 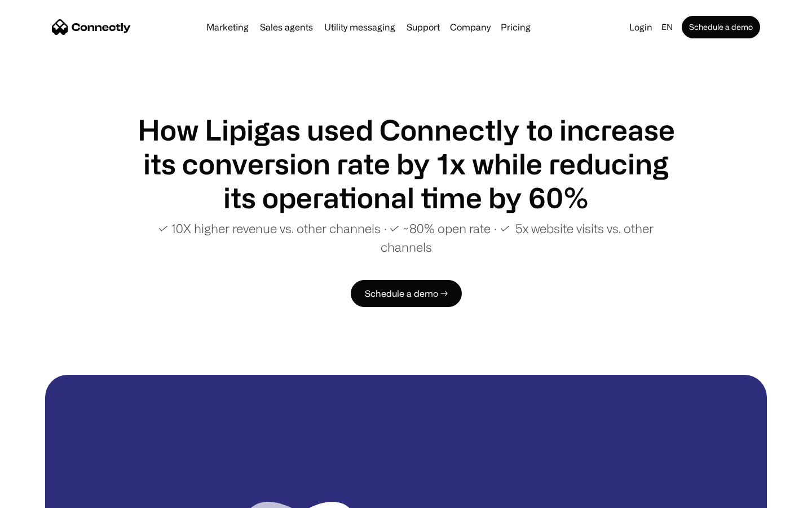 I want to click on a: Pricing, so click(x=516, y=27).